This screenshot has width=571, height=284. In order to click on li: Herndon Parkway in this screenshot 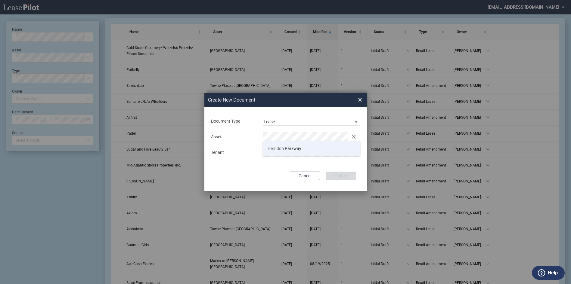, I will do `click(312, 149)`.